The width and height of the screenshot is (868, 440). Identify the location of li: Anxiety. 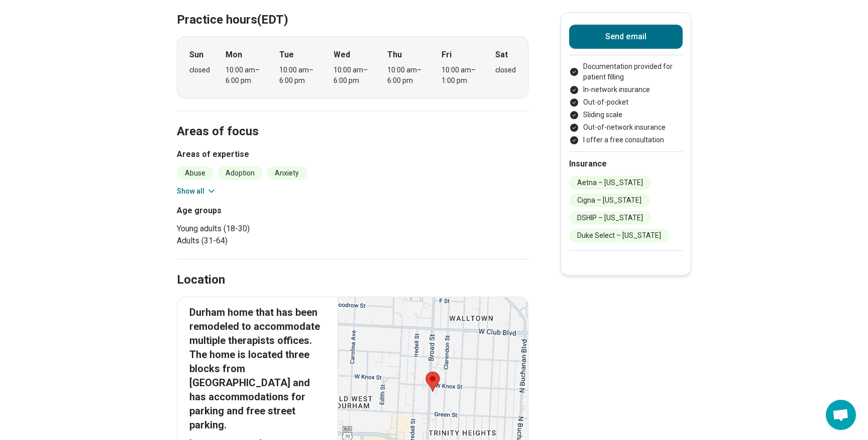
(287, 173).